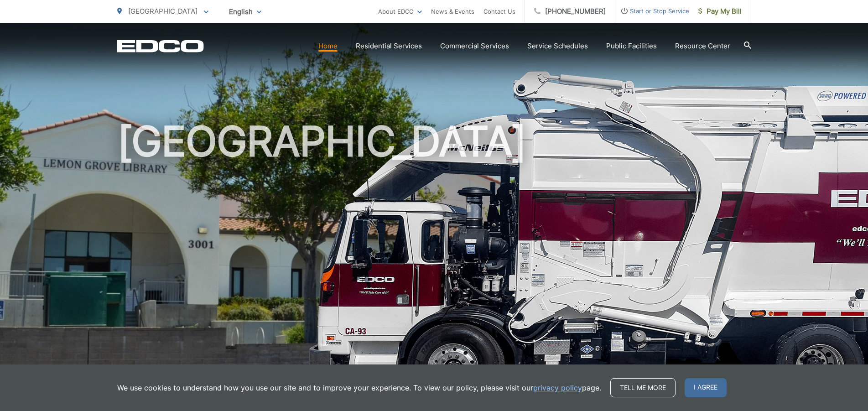 This screenshot has width=868, height=411. I want to click on a: Public Facilities, so click(631, 46).